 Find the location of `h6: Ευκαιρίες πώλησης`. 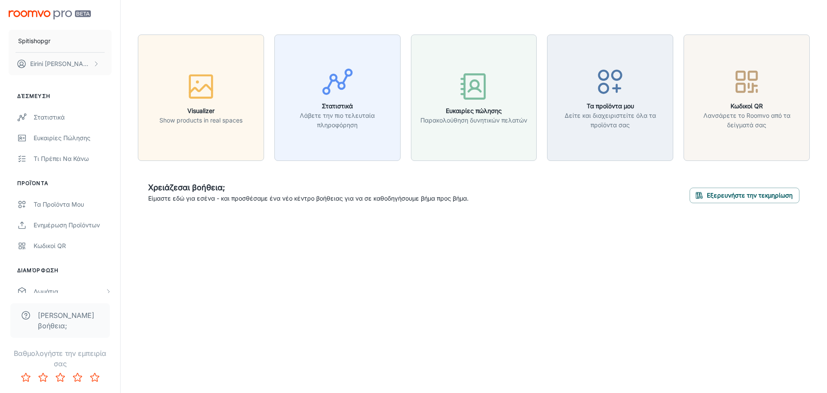

h6: Ευκαιρίες πώλησης is located at coordinates (474, 111).